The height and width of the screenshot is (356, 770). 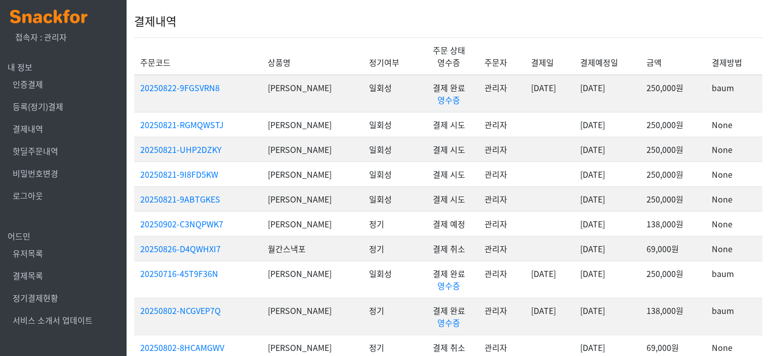 What do you see at coordinates (549, 56) in the screenshot?
I see `th: 결제일` at bounding box center [549, 56].